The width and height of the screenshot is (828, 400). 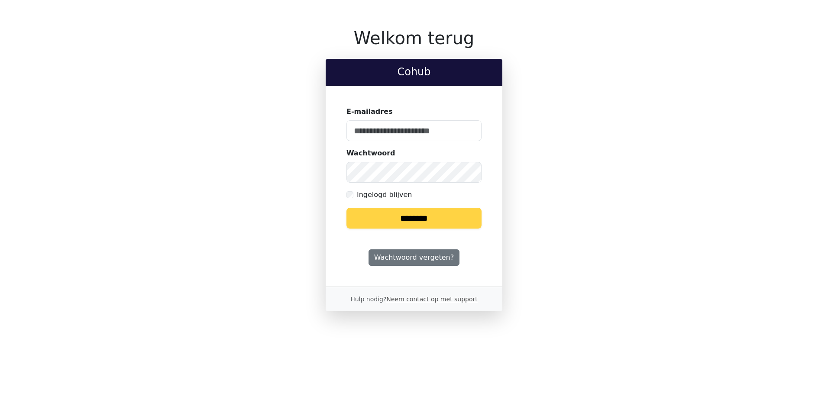 I want to click on h1: Welkom terug, so click(x=414, y=38).